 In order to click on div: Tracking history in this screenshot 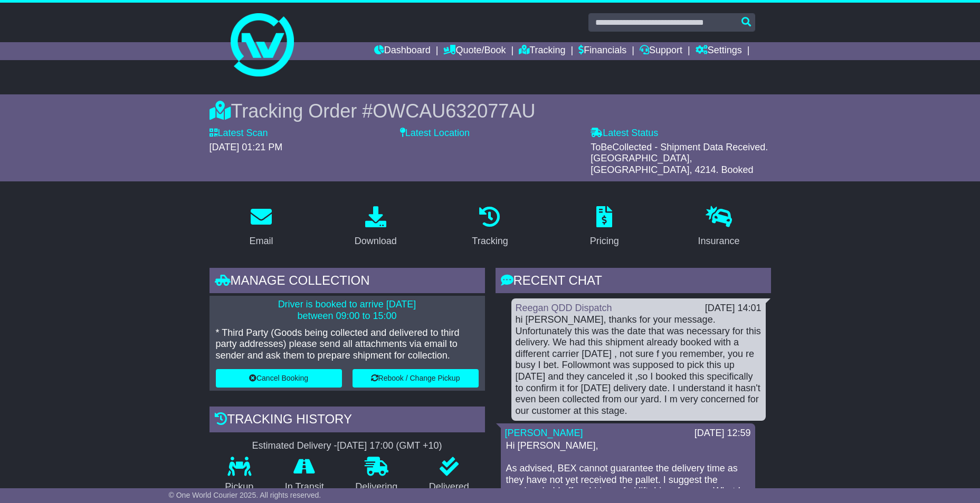, I will do `click(347, 421)`.